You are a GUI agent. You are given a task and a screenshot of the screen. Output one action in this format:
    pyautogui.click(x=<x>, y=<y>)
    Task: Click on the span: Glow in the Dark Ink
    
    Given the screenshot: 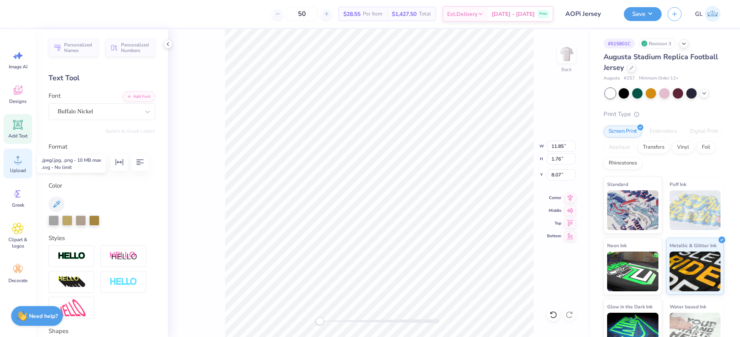 What is the action you would take?
    pyautogui.click(x=630, y=307)
    